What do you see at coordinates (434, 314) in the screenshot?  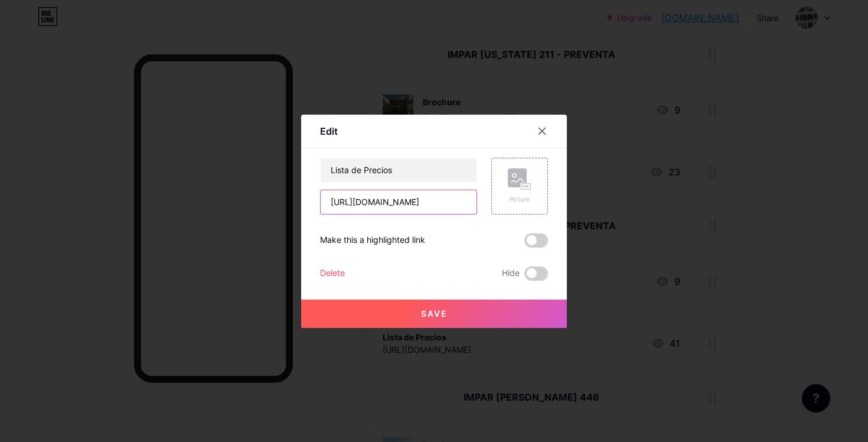 I see `button: Save` at bounding box center [434, 314].